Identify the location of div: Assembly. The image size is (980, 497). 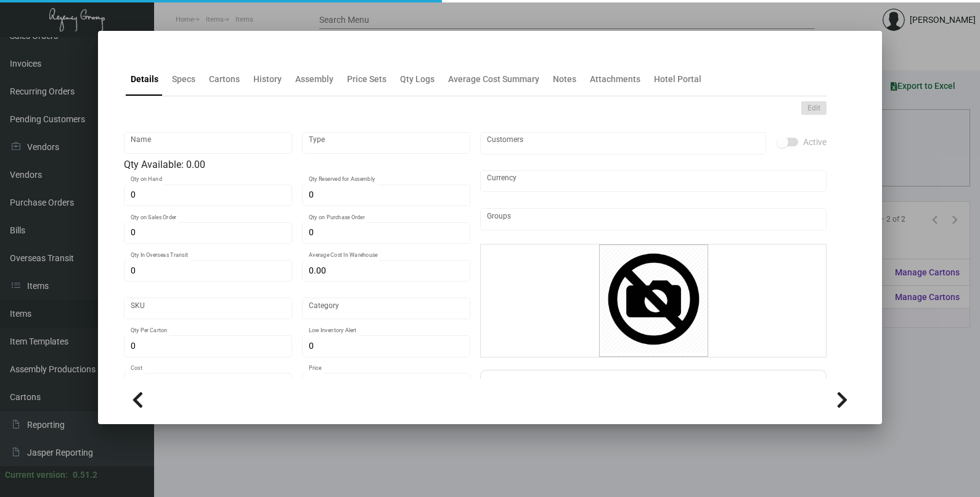
(314, 79).